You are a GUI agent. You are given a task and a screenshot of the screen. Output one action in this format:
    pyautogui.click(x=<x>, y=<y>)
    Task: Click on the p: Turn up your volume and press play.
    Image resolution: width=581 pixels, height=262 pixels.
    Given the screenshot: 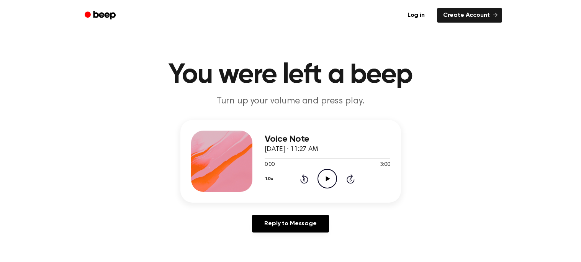 What is the action you would take?
    pyautogui.click(x=291, y=101)
    